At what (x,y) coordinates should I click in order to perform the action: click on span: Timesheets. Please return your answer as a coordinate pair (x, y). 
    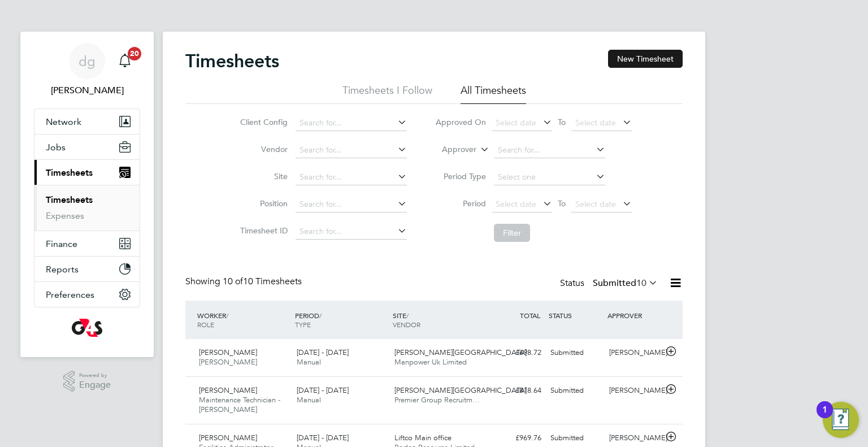
    Looking at the image, I should click on (69, 172).